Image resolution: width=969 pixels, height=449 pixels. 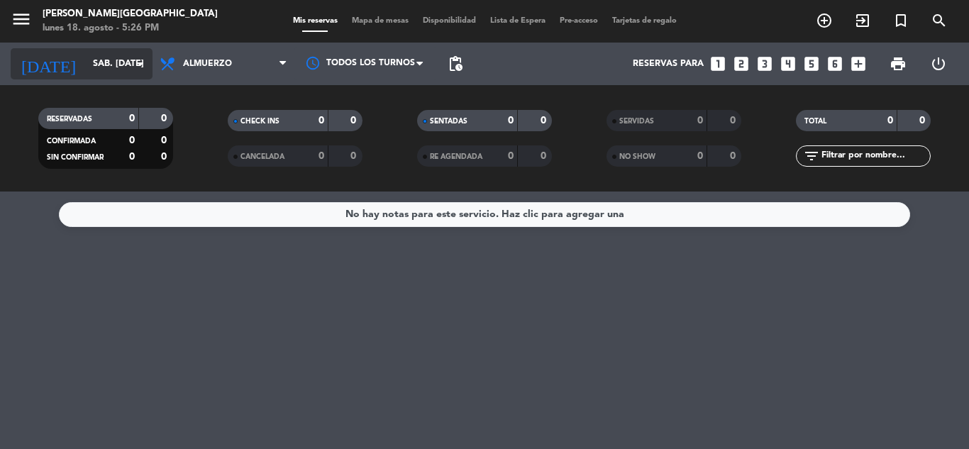 I want to click on i: looks_5, so click(x=812, y=64).